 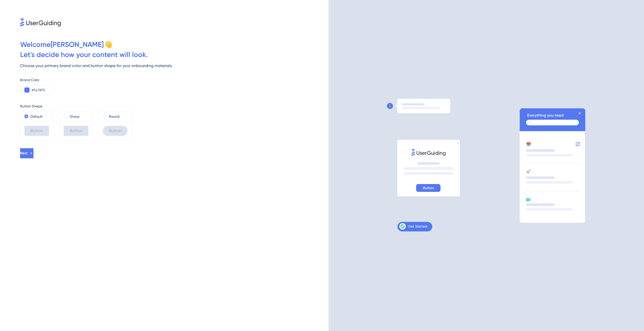 What do you see at coordinates (37, 116) in the screenshot?
I see `label: Default` at bounding box center [37, 116].